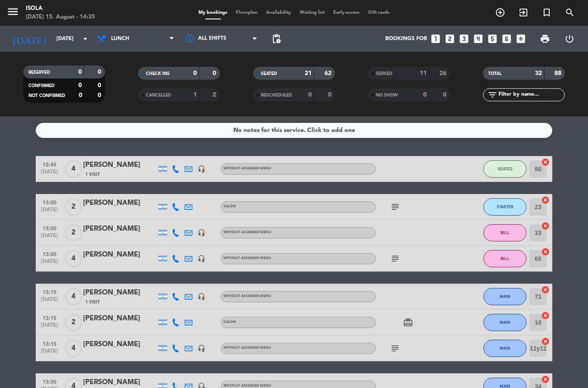  What do you see at coordinates (570, 12) in the screenshot?
I see `i: search` at bounding box center [570, 12].